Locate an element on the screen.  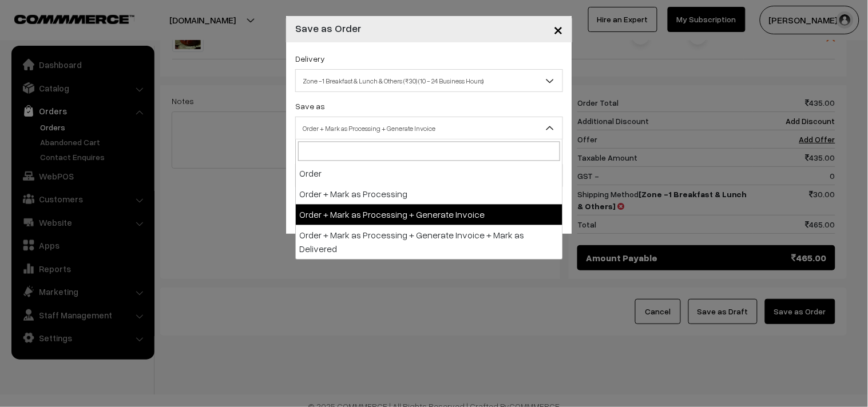
span: Zone -1 Breakfast & Lunch & Others (₹30) (10 - 24 Business Hours) is located at coordinates (429, 80).